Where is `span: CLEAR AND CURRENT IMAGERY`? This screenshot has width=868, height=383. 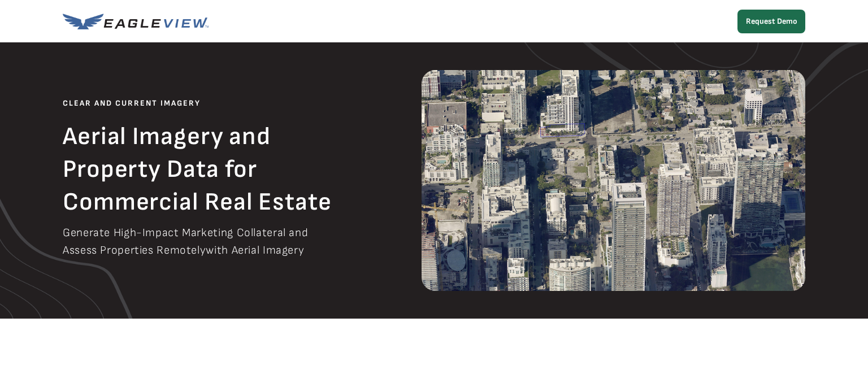 span: CLEAR AND CURRENT IMAGERY is located at coordinates (132, 103).